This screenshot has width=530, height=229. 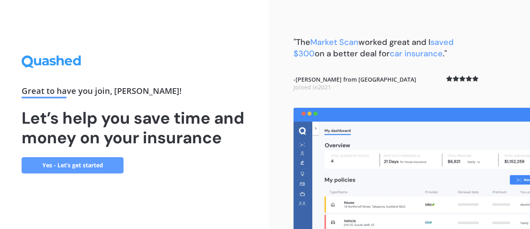 What do you see at coordinates (374, 48) in the screenshot?
I see `span: saved $300` at bounding box center [374, 48].